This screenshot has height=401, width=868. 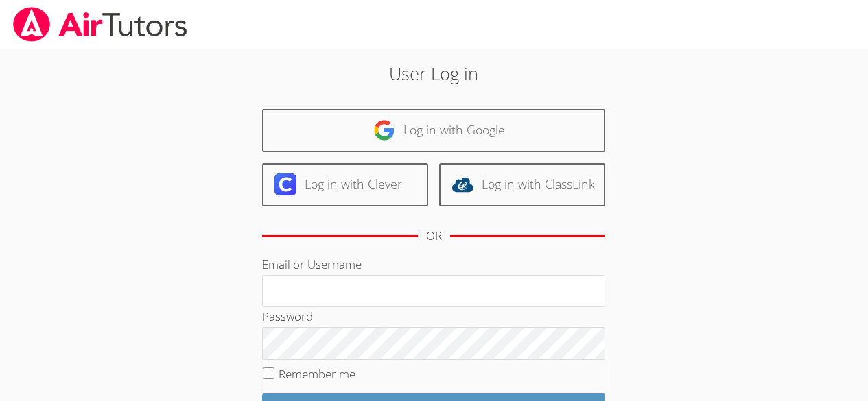 What do you see at coordinates (434, 73) in the screenshot?
I see `h2: User Log in` at bounding box center [434, 73].